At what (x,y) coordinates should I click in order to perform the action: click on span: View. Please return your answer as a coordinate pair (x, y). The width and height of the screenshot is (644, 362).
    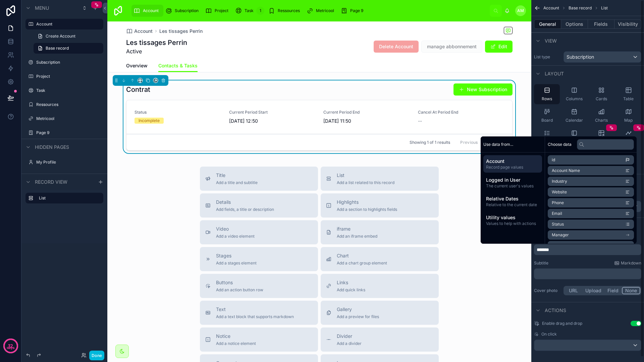
    Looking at the image, I should click on (551, 41).